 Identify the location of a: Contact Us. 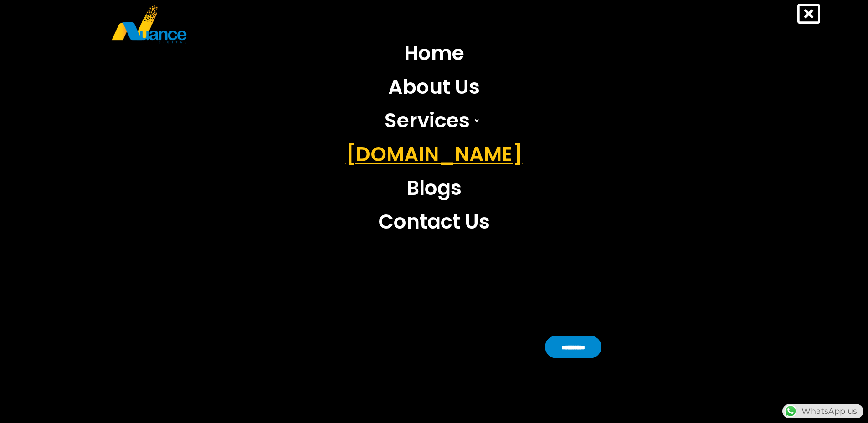
(434, 222).